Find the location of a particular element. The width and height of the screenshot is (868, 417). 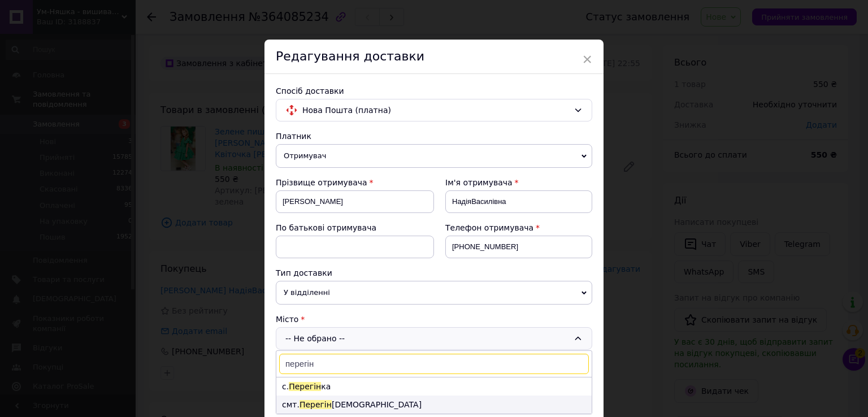

li: с. ка is located at coordinates (434, 387).